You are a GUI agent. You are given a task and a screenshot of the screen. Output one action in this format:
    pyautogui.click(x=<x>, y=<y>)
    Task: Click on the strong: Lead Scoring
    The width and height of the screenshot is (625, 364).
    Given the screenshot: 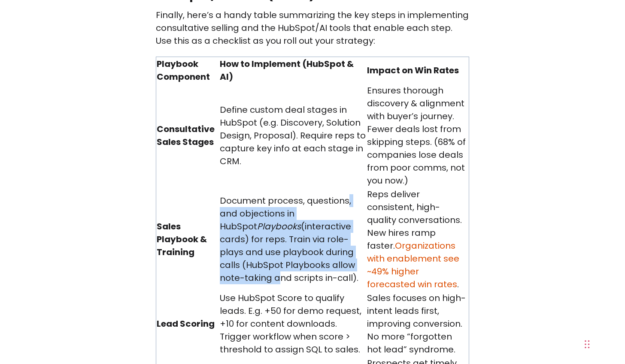 What is the action you would take?
    pyautogui.click(x=185, y=324)
    